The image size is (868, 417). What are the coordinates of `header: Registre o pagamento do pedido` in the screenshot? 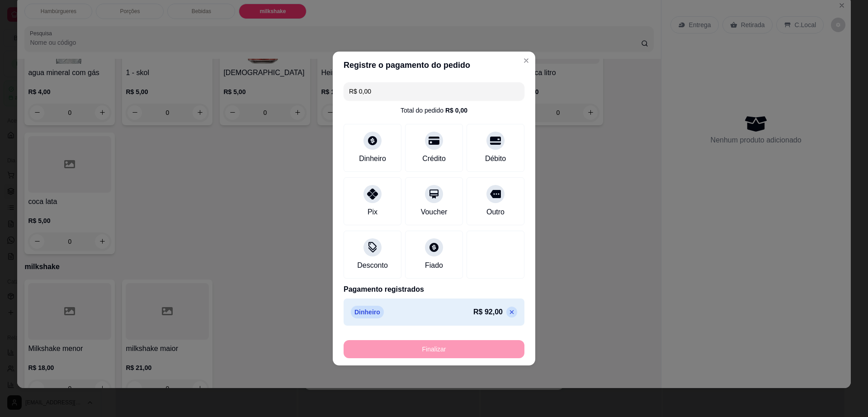 It's located at (434, 65).